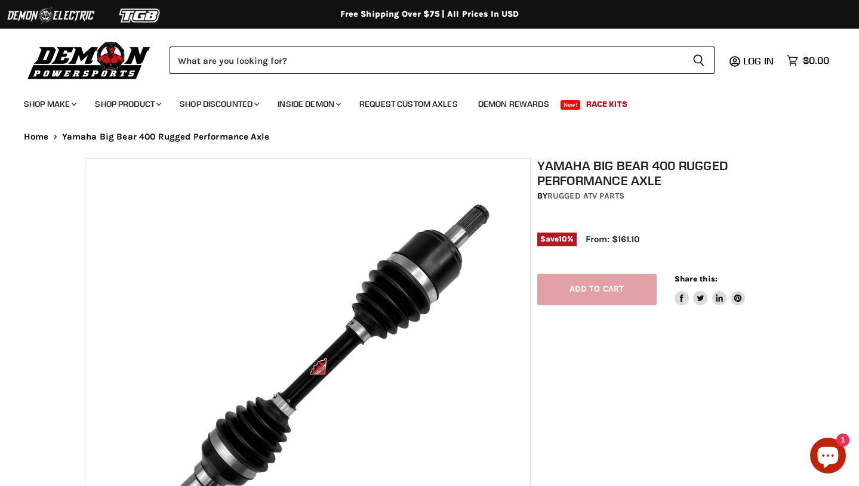 This screenshot has height=486, width=859. I want to click on a: Rugged ATV Parts, so click(585, 196).